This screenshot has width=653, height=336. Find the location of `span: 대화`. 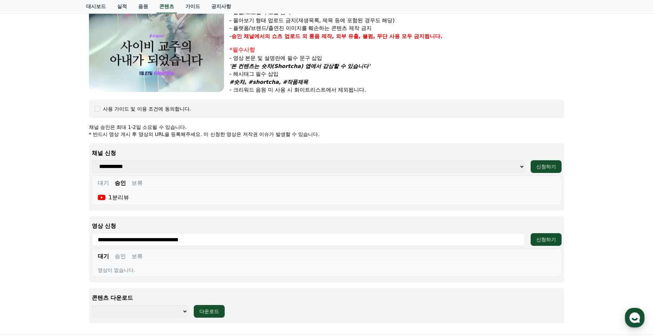

span: 대화 is located at coordinates (69, 237).